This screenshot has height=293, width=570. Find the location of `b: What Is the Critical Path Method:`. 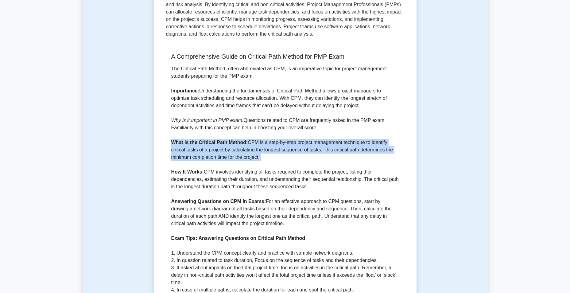

b: What Is the Critical Path Method: is located at coordinates (210, 142).